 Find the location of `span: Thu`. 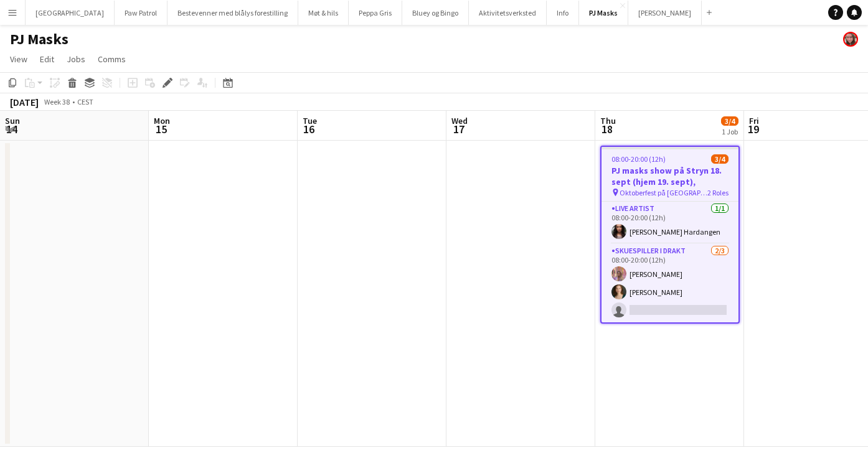

span: Thu is located at coordinates (608, 121).